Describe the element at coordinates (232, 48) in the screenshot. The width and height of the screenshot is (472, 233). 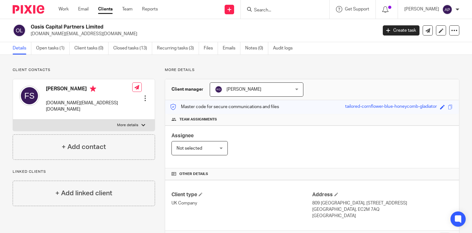
I see `a: Emails` at that location.